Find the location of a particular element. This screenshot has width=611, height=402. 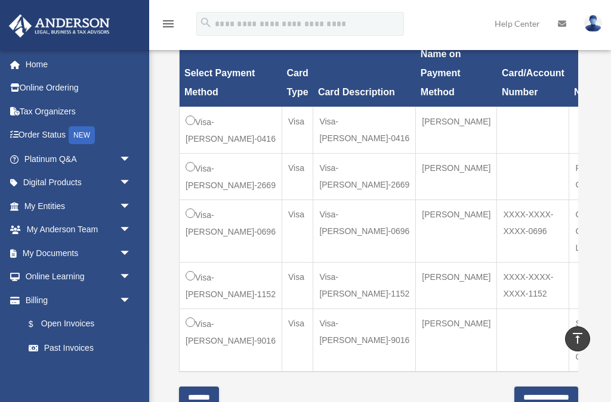

a: Billingarrow_drop_down is located at coordinates (76, 300).